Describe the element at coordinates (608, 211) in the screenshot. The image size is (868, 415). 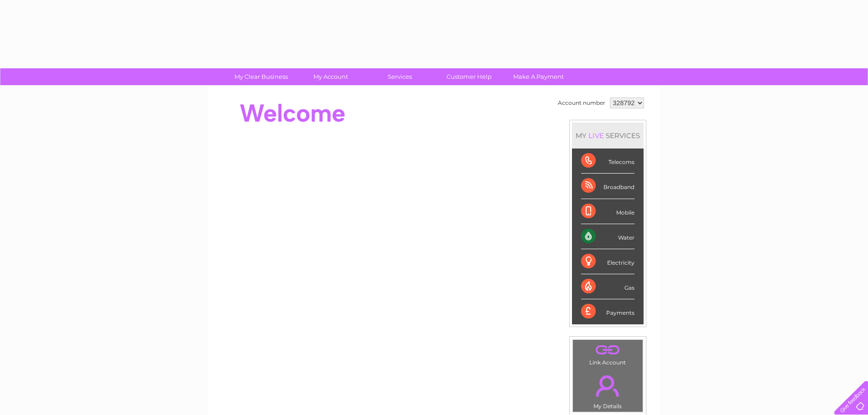
I see `div: Mobile` at that location.